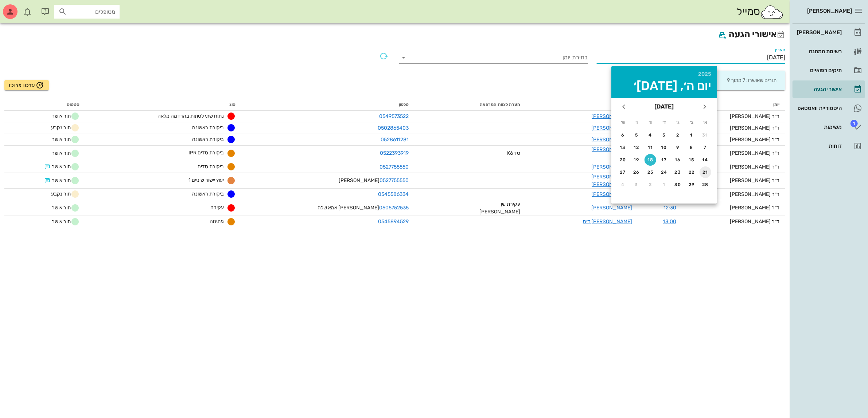 The height and width of the screenshot is (418, 868). I want to click on span: תור נקבע, so click(61, 128).